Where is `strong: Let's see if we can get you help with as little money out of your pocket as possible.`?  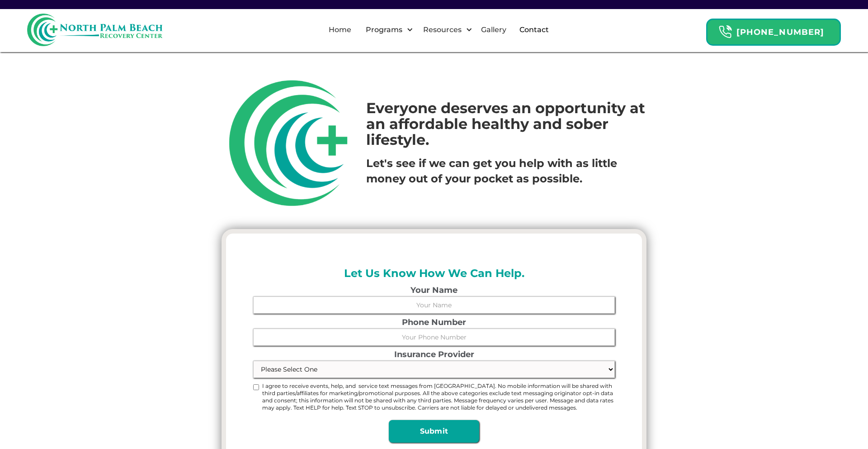
strong: Let's see if we can get you help with as little money out of your pocket as possible. is located at coordinates (492, 171).